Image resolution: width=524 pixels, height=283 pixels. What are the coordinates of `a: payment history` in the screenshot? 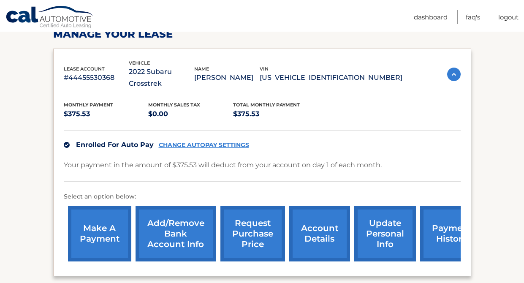 It's located at (452, 233).